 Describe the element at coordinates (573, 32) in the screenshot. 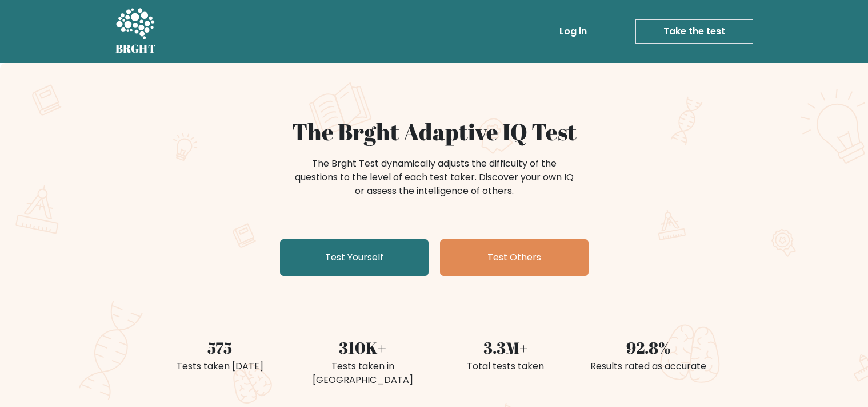

I see `a: Log in` at that location.